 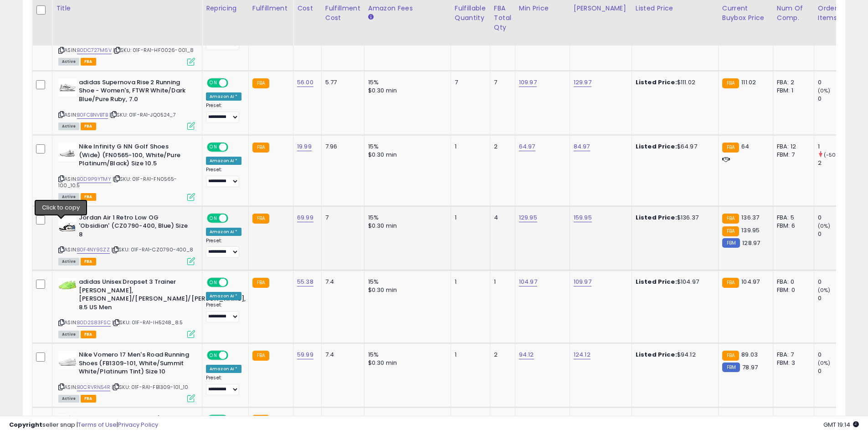 What do you see at coordinates (794, 13) in the screenshot?
I see `div: Num of Comp.` at bounding box center [794, 13].